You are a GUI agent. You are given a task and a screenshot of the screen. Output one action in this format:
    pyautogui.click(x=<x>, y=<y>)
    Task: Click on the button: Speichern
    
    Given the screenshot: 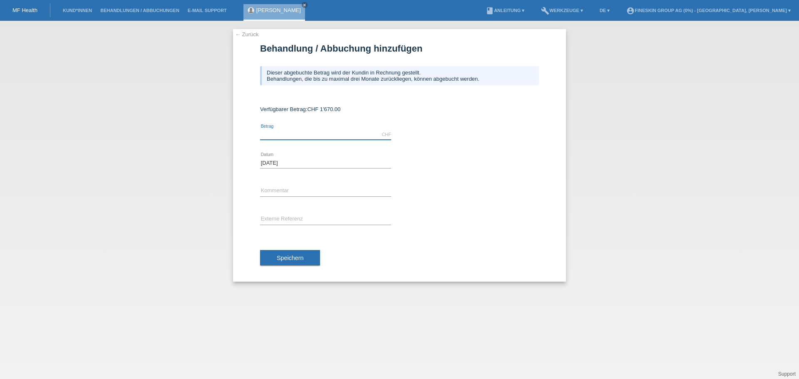 What is the action you would take?
    pyautogui.click(x=290, y=258)
    